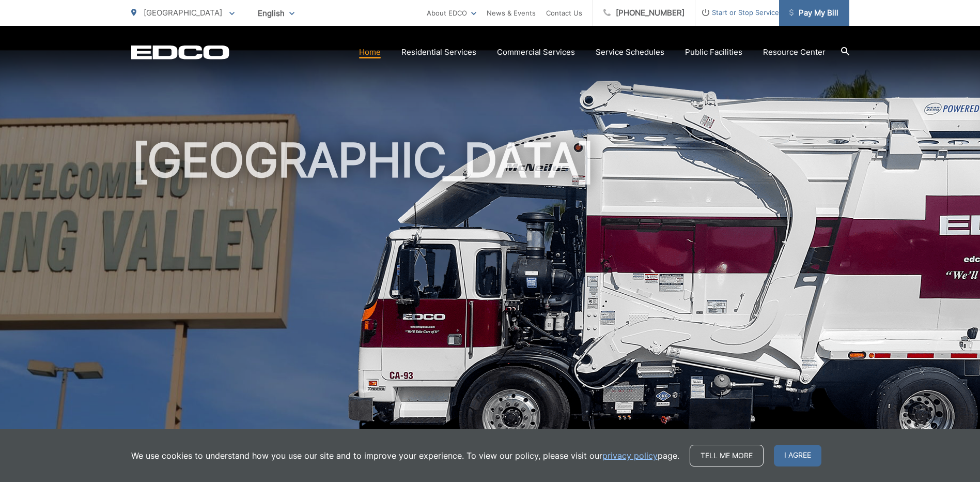 Image resolution: width=980 pixels, height=482 pixels. Describe the element at coordinates (629, 456) in the screenshot. I see `a: privacy policy` at that location.